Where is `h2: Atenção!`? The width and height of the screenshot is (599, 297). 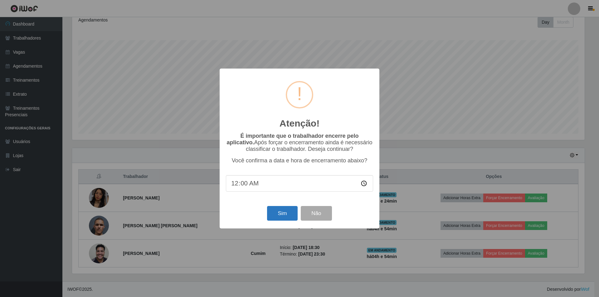
h2: Atenção! is located at coordinates (300, 124).